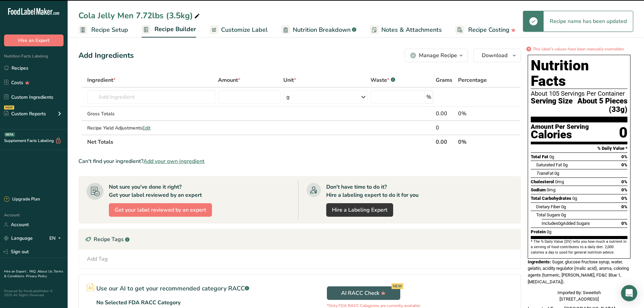 The height and width of the screenshot is (308, 644). I want to click on span: Saturated Fat, so click(549, 165).